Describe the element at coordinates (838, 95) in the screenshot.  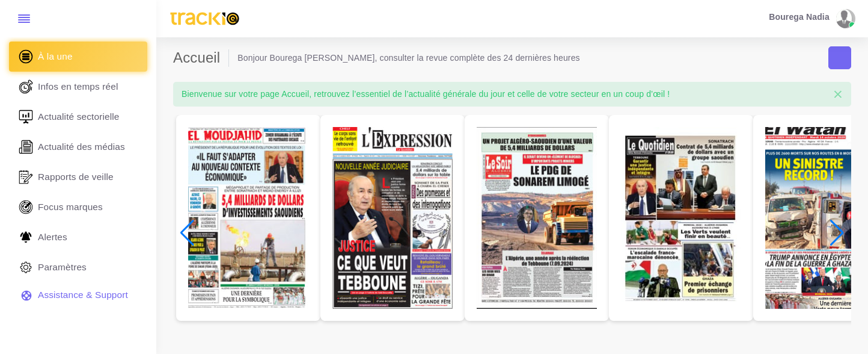
I see `button: Close` at that location.